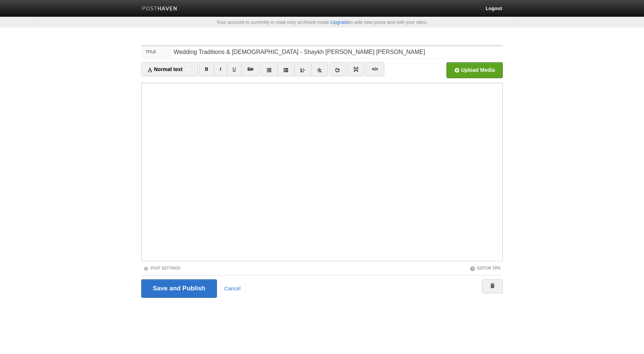 The height and width of the screenshot is (354, 644). I want to click on img: Posthaven-bar, so click(159, 9).